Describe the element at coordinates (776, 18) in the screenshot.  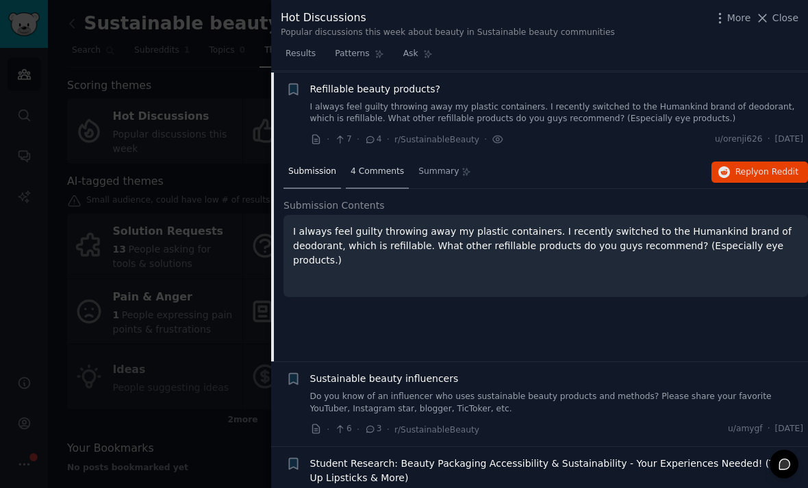
I see `button: Close` at that location.